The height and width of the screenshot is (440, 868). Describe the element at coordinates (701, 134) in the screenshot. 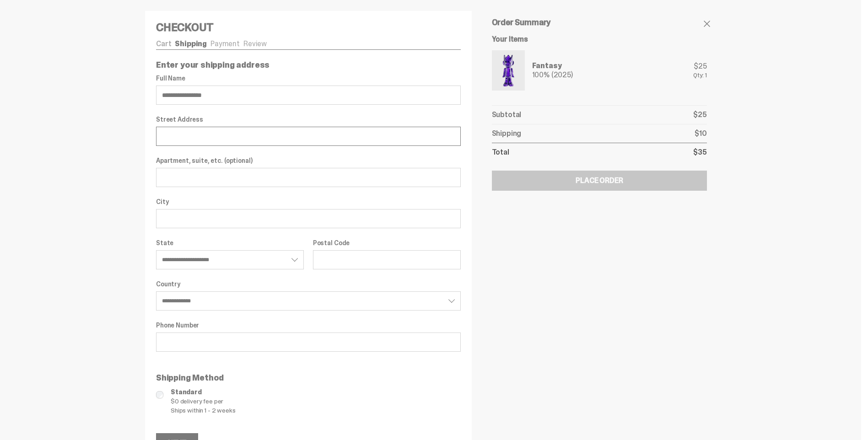

I see `p: $10` at that location.